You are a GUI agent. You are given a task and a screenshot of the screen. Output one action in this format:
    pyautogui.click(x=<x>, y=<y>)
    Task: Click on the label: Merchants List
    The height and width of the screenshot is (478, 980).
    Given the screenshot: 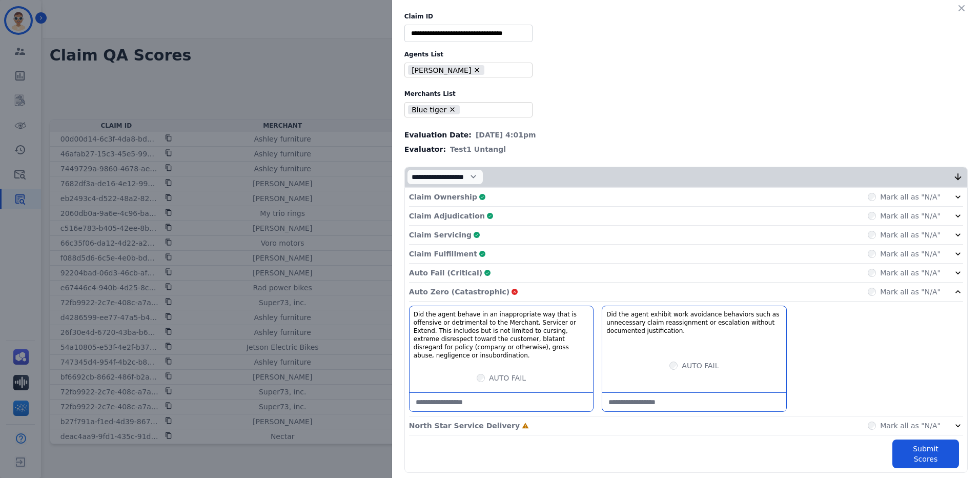 What is the action you would take?
    pyautogui.click(x=686, y=94)
    